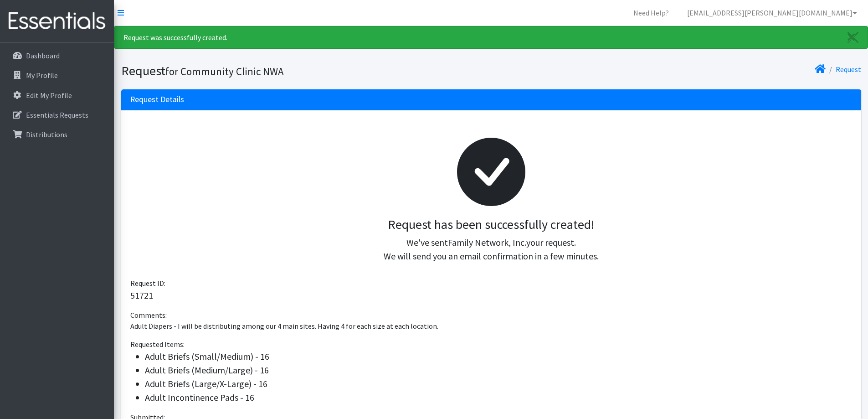 This screenshot has height=419, width=868. What do you see at coordinates (57, 21) in the screenshot?
I see `img: HumanEssentials` at bounding box center [57, 21].